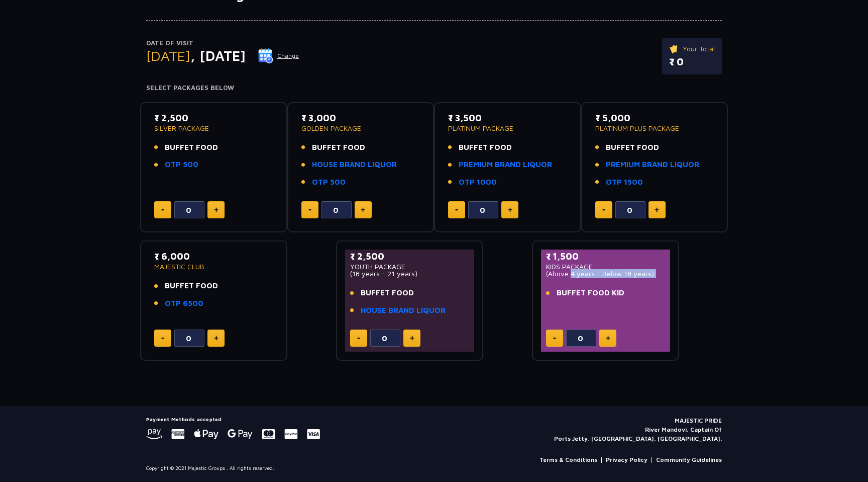  What do you see at coordinates (606, 273) in the screenshot?
I see `p: (Above 4 years - Below 18 years)` at bounding box center [606, 273].